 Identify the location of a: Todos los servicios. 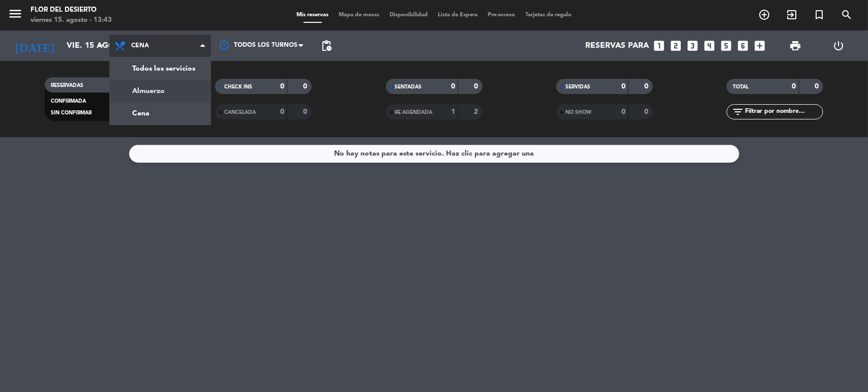
(160, 69).